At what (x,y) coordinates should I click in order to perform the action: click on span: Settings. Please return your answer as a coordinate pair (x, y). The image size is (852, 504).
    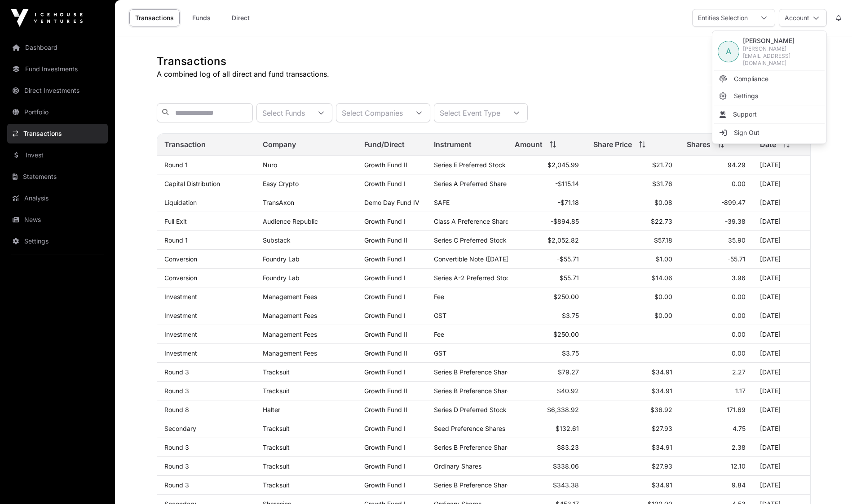
    Looking at the image, I should click on (746, 96).